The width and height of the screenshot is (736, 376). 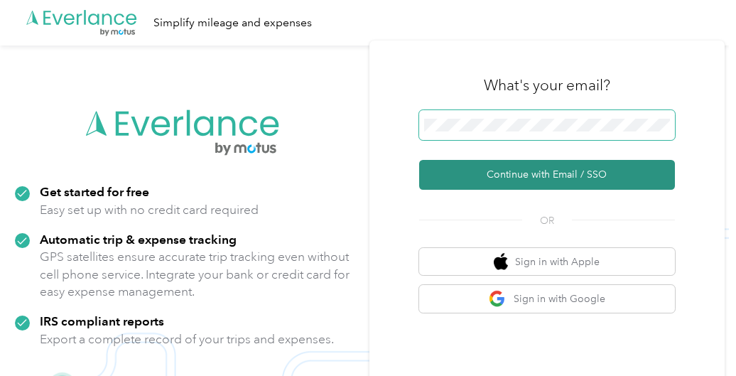 What do you see at coordinates (149, 210) in the screenshot?
I see `p: Easy set up with no credit card required` at bounding box center [149, 210].